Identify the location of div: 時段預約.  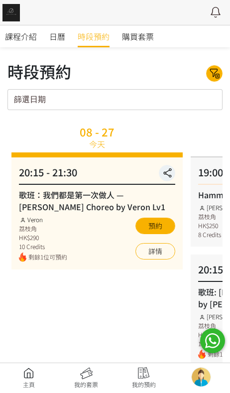
(39, 71).